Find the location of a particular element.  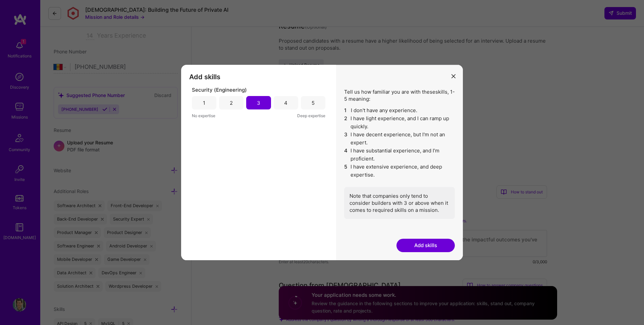

div: modal is located at coordinates (322, 162).